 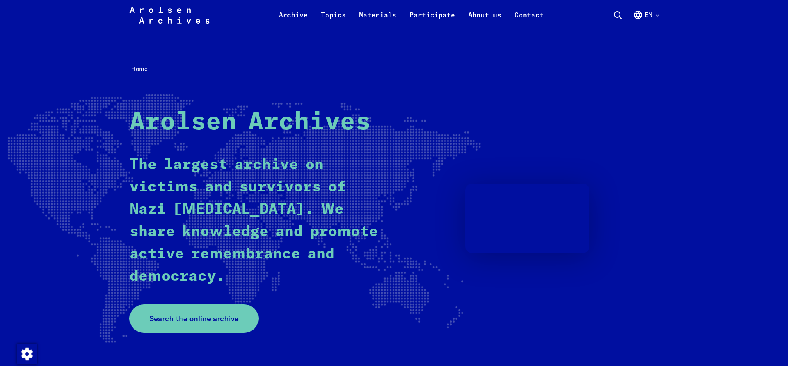 What do you see at coordinates (432, 20) in the screenshot?
I see `a: Participate` at bounding box center [432, 20].